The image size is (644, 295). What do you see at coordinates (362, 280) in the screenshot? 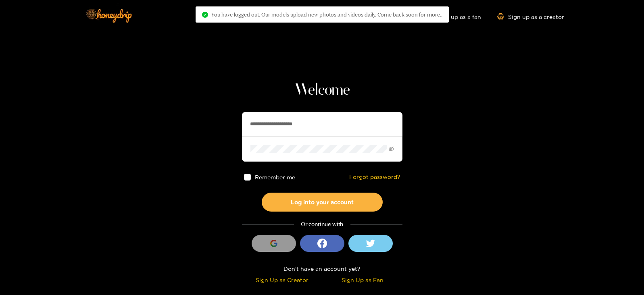
I see `div: Sign Up as Fan` at bounding box center [362, 280].